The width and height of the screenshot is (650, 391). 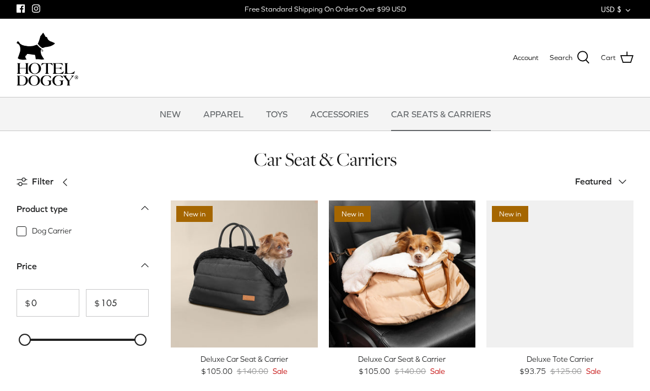 I want to click on input: From, so click(x=48, y=303).